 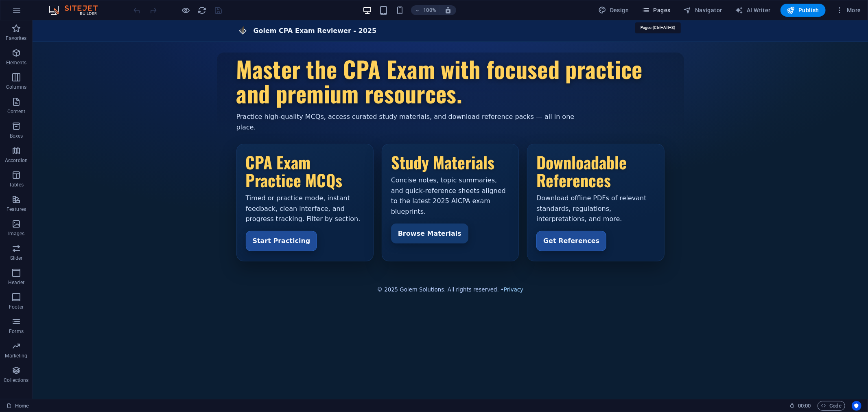 I want to click on span: Pages, so click(x=656, y=10).